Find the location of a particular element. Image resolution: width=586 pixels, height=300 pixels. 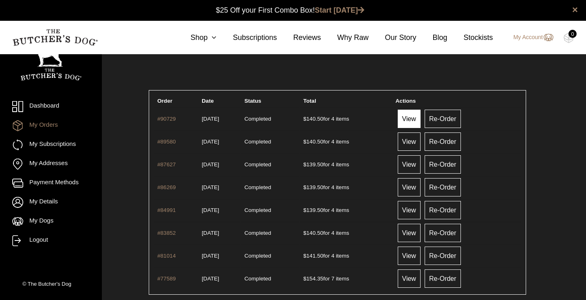

a: Why Raw is located at coordinates (345, 37).